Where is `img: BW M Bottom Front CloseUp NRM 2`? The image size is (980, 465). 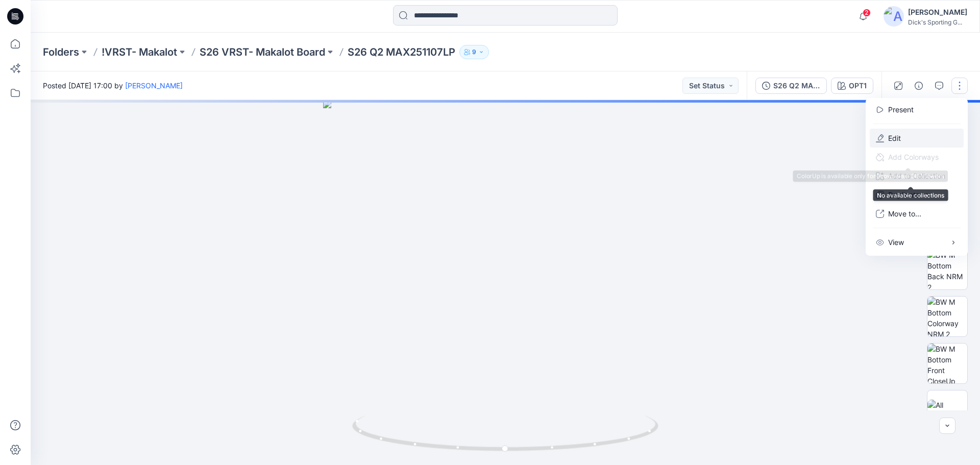
img: BW M Bottom Front CloseUp NRM 2 is located at coordinates (948, 363).